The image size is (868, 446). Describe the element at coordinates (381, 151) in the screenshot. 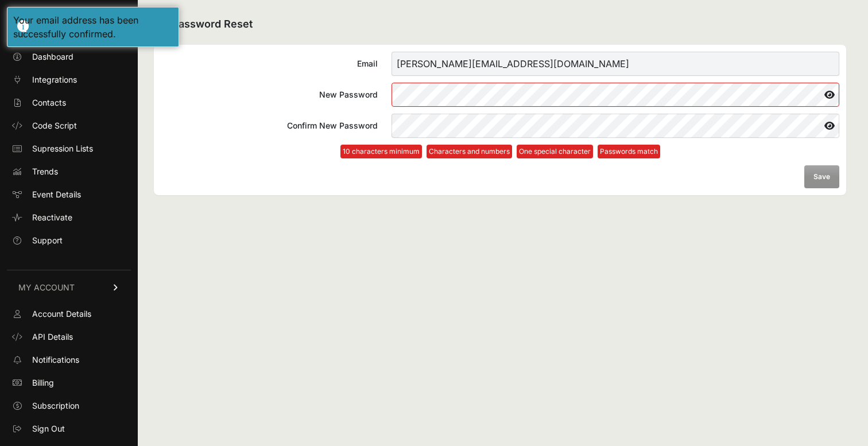

I see `li: 10 characters minimum` at that location.